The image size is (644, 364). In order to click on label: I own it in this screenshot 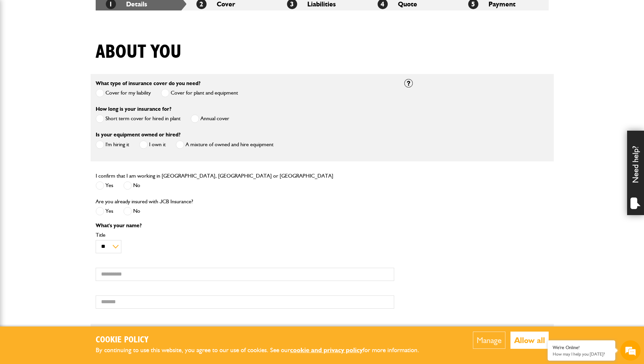, I will do `click(152, 144)`.